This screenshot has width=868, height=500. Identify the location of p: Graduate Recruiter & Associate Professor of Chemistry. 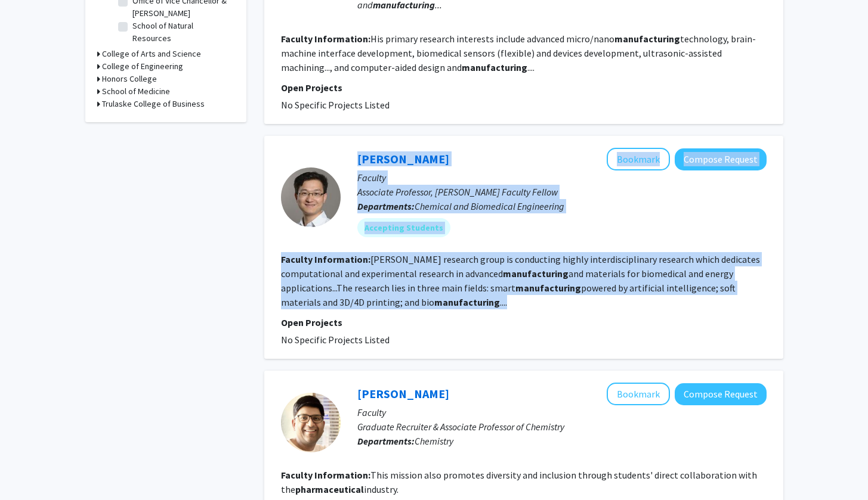
(562, 427).